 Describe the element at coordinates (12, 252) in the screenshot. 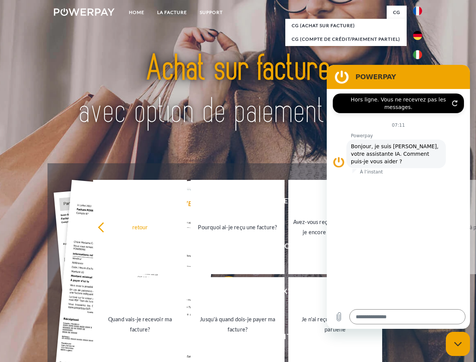

I see `button: Charger un fichier` at that location.